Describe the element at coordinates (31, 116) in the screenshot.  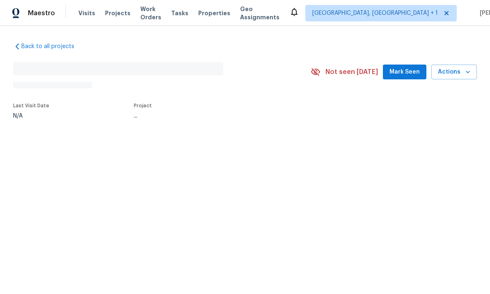
I see `div: N/A` at that location.